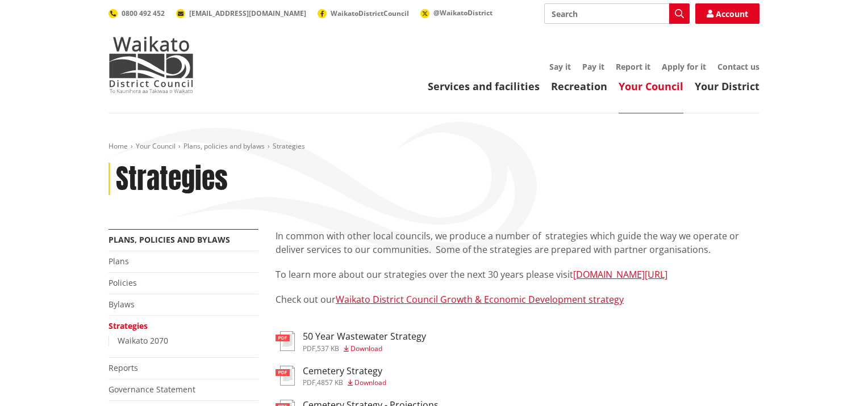  I want to click on a: @WaikatoDistrict, so click(456, 12).